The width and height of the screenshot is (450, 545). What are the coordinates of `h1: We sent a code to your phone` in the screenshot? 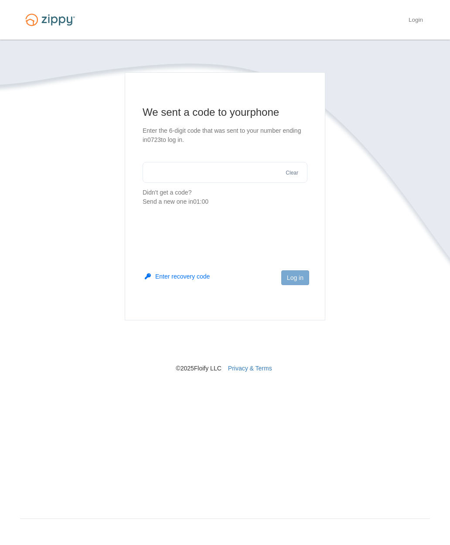 It's located at (225, 112).